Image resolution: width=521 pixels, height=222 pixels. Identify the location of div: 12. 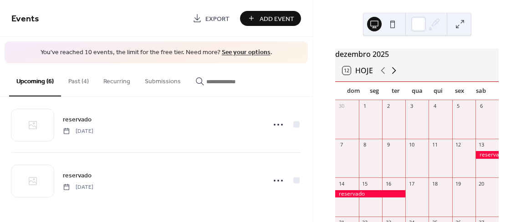
(458, 145).